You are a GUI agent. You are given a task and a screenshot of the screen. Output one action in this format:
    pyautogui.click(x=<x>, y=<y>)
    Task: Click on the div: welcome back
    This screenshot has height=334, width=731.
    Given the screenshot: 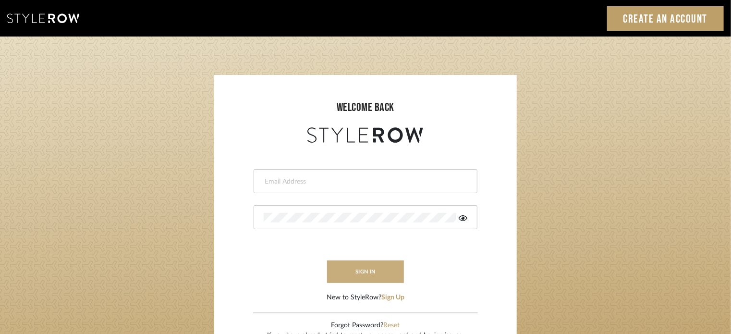 What is the action you would take?
    pyautogui.click(x=365, y=108)
    